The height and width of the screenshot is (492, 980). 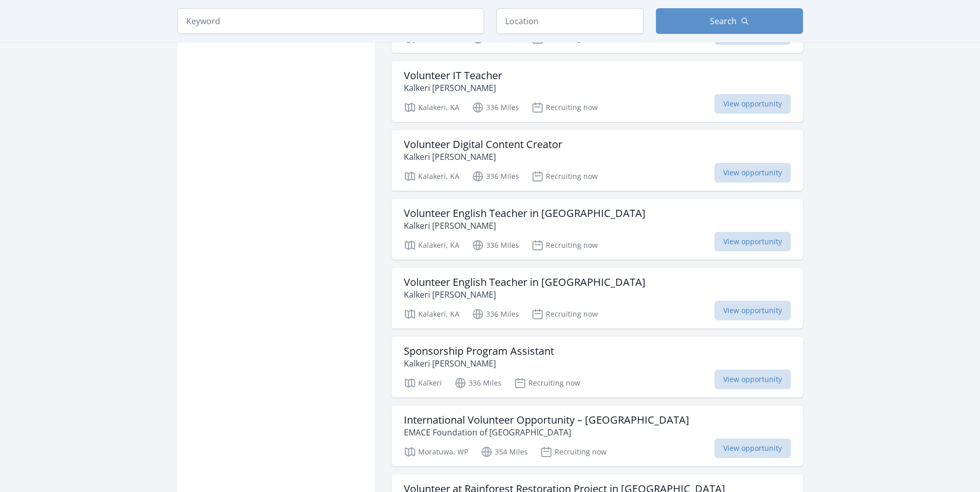 I want to click on p: 354 Miles, so click(x=504, y=451).